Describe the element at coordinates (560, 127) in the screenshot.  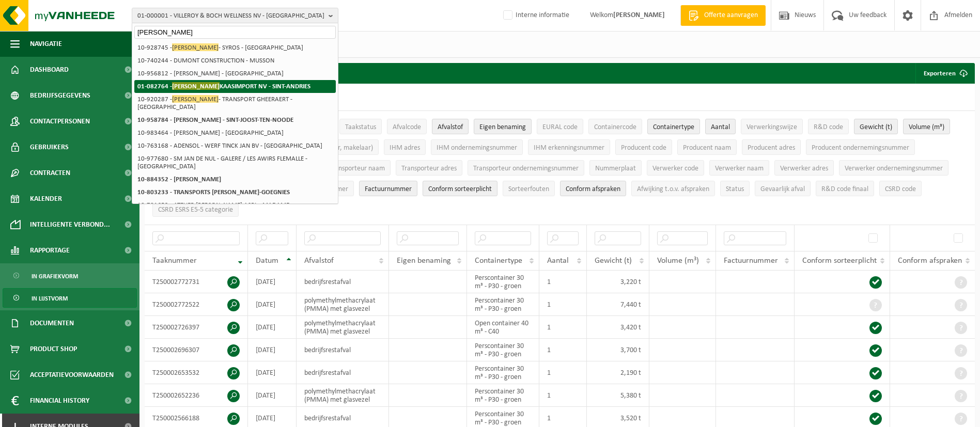
I see `button: EURAL codeEURAL code: Activate to sort` at that location.